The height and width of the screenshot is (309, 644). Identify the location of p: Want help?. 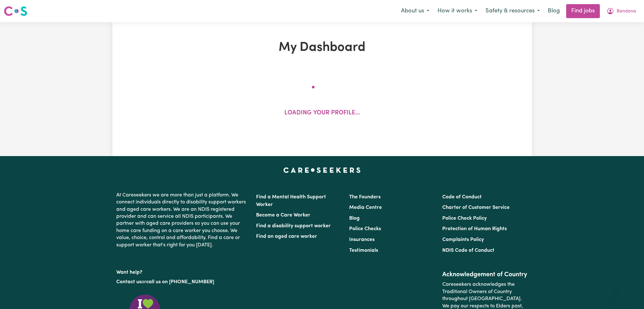
(183, 271).